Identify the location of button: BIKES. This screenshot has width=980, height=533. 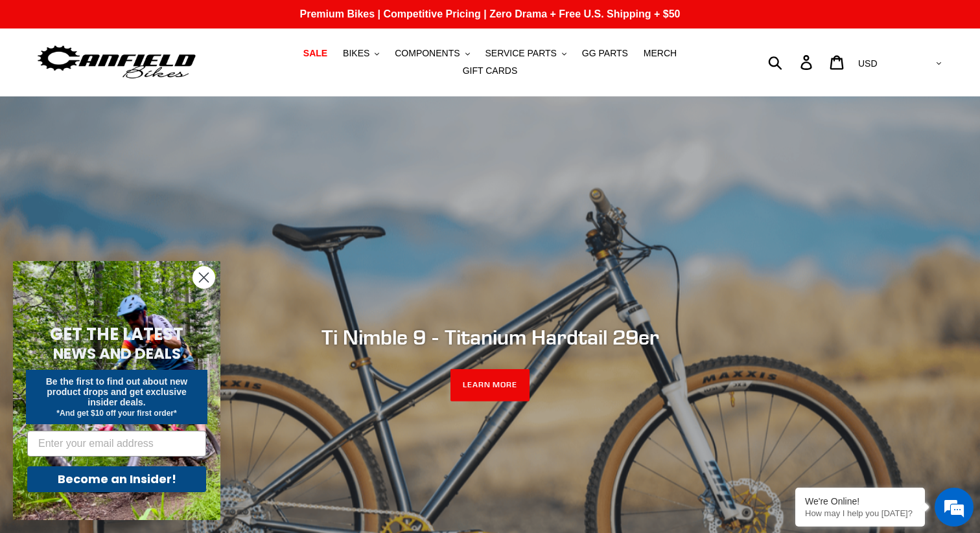
(361, 53).